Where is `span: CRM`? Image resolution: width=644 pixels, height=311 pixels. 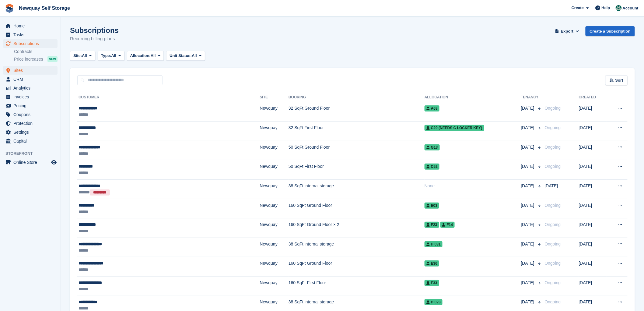
span: CRM is located at coordinates (32, 79).